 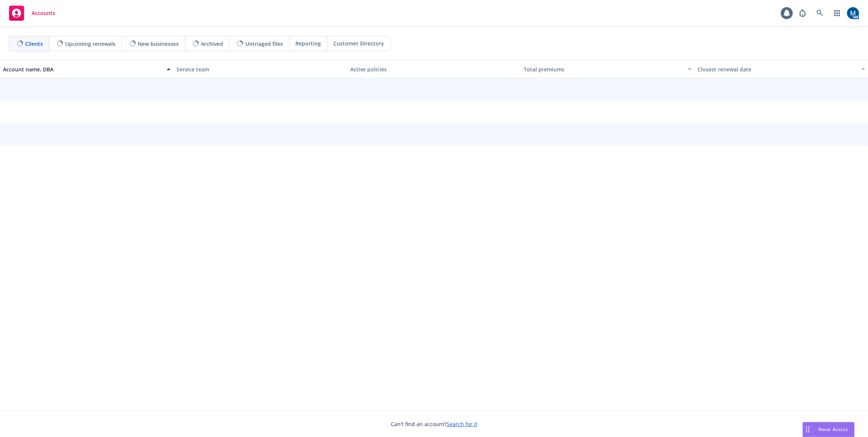 What do you see at coordinates (308, 43) in the screenshot?
I see `span: Reporting` at bounding box center [308, 43].